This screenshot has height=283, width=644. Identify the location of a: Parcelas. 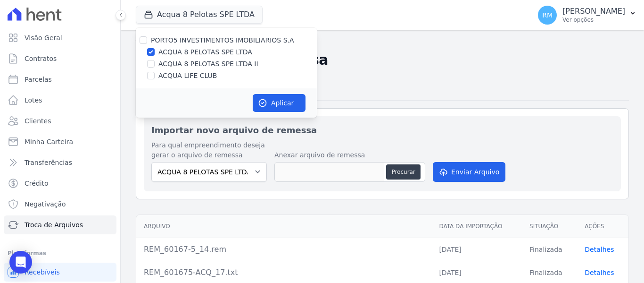
(60, 79).